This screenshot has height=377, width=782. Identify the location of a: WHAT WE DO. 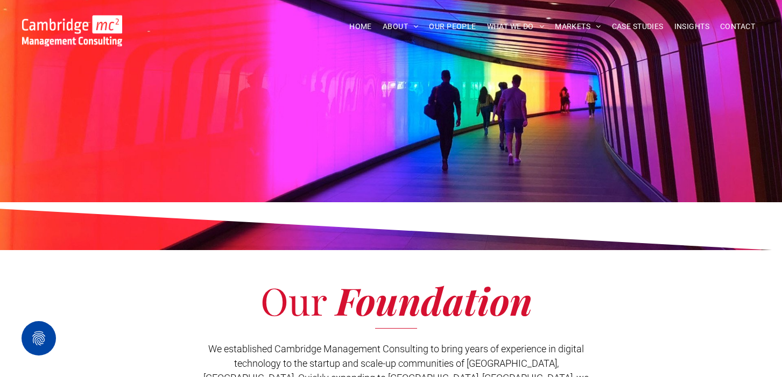
(515, 26).